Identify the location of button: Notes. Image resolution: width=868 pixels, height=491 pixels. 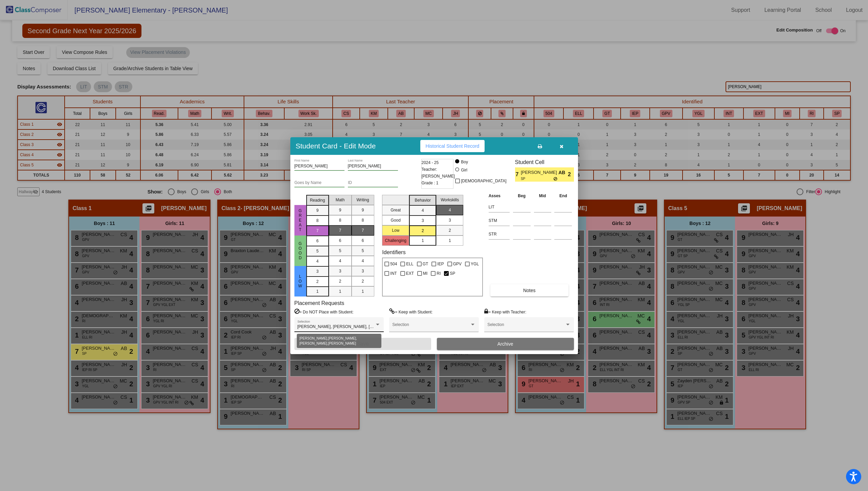
(529, 290).